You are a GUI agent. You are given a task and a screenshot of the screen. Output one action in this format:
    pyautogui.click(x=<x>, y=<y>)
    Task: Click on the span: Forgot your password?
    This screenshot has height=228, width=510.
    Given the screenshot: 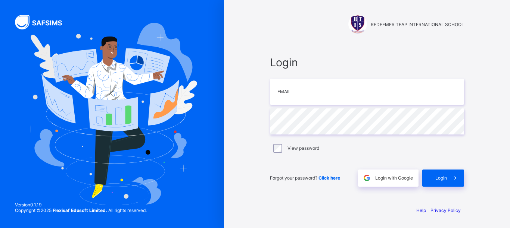 What is the action you would take?
    pyautogui.click(x=305, y=178)
    